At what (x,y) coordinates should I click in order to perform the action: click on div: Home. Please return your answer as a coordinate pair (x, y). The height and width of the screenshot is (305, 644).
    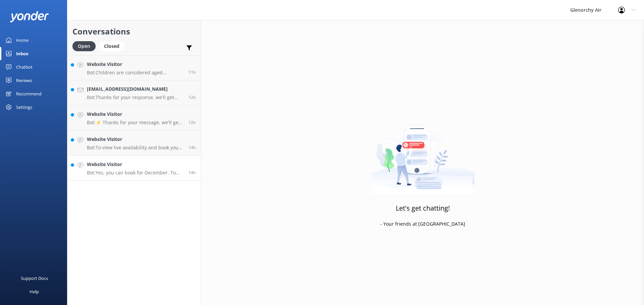
    Looking at the image, I should click on (22, 40).